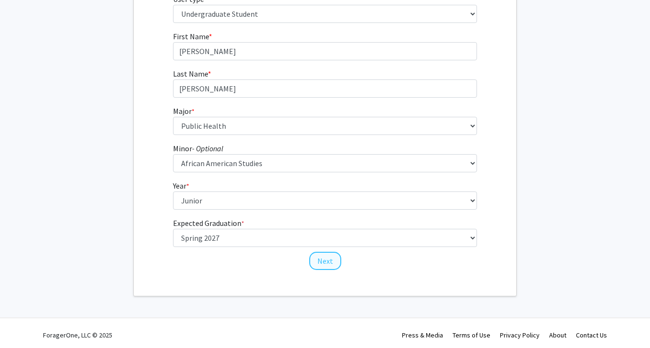 This screenshot has width=650, height=348. What do you see at coordinates (592, 335) in the screenshot?
I see `a: Contact Us` at bounding box center [592, 335].